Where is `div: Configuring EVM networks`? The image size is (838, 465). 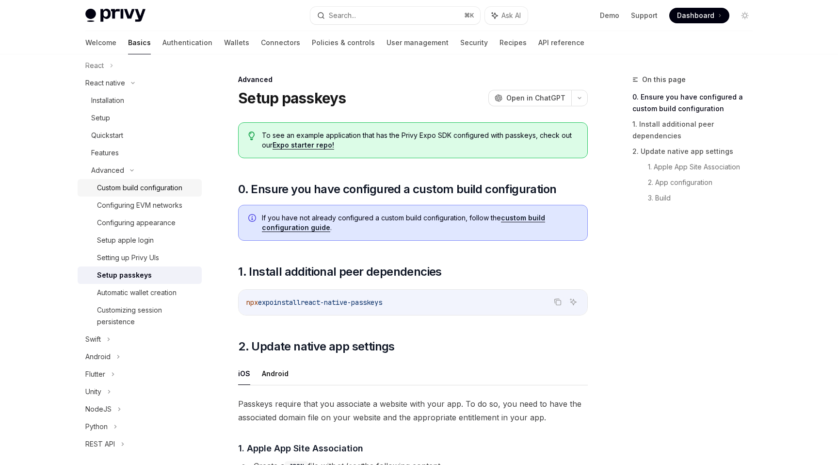
div: Configuring EVM networks is located at coordinates (140, 205).